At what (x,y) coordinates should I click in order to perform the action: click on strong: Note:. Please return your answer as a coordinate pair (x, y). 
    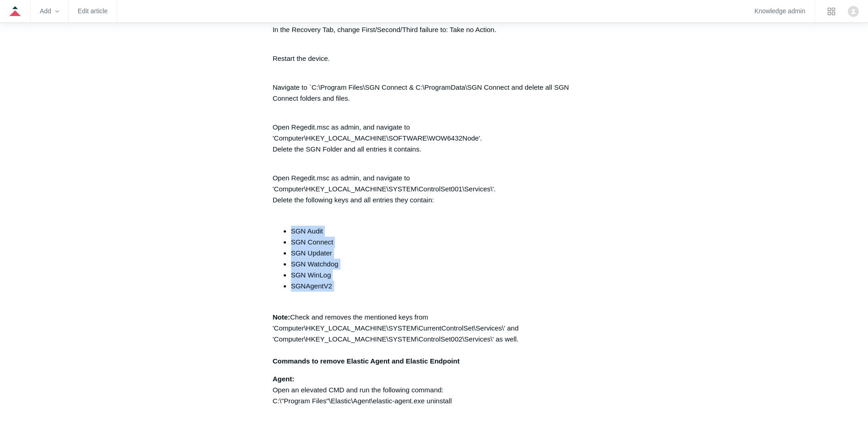
    Looking at the image, I should click on (281, 317).